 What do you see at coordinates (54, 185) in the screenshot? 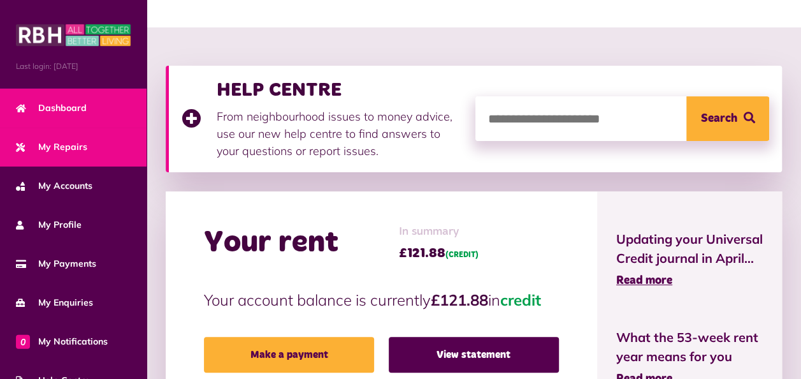
I see `span: My Accounts` at bounding box center [54, 185].